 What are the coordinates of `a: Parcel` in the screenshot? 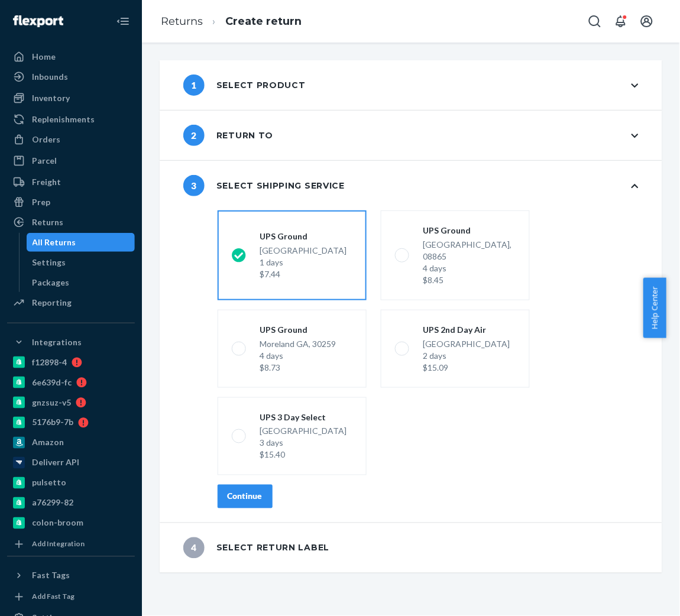 It's located at (71, 160).